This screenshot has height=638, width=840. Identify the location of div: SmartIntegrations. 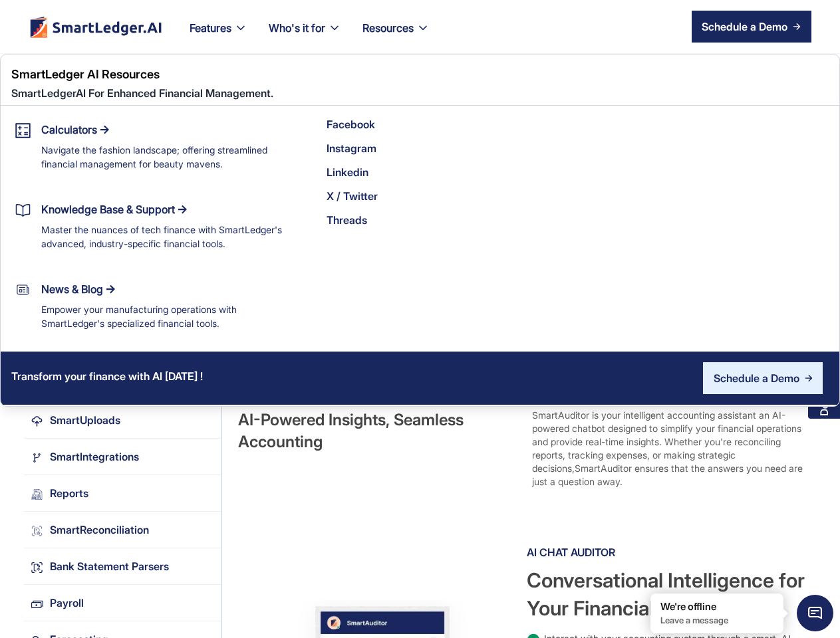
(94, 457).